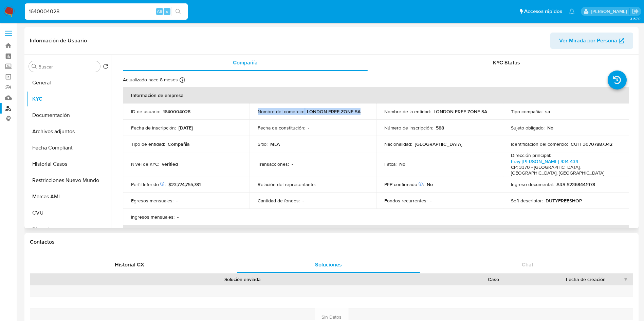 This screenshot has height=321, width=644. Describe the element at coordinates (167, 11) in the screenshot. I see `span: s` at that location.